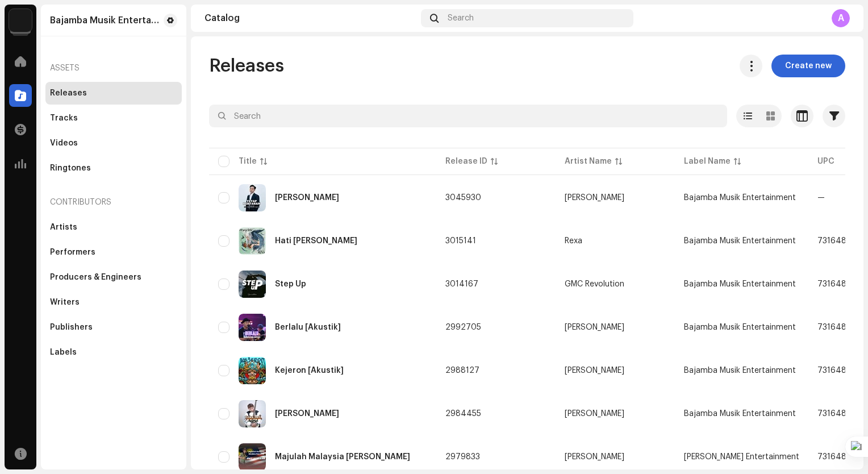  I want to click on div: Ringtones, so click(70, 168).